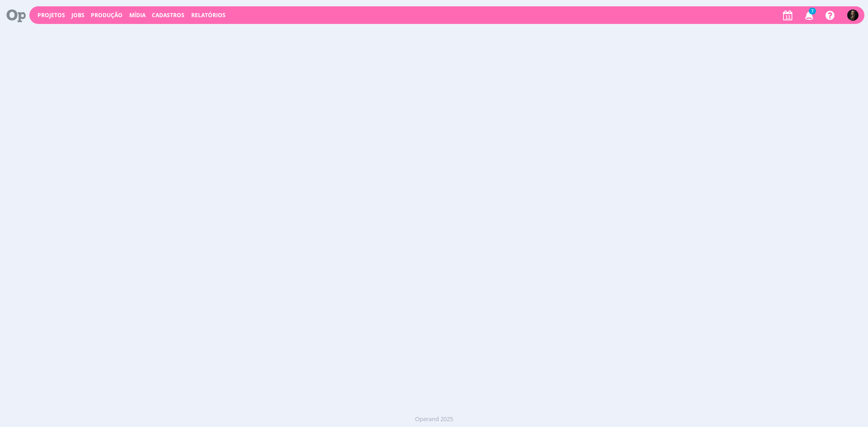 This screenshot has height=427, width=868. What do you see at coordinates (208, 15) in the screenshot?
I see `a: Relatórios` at bounding box center [208, 15].